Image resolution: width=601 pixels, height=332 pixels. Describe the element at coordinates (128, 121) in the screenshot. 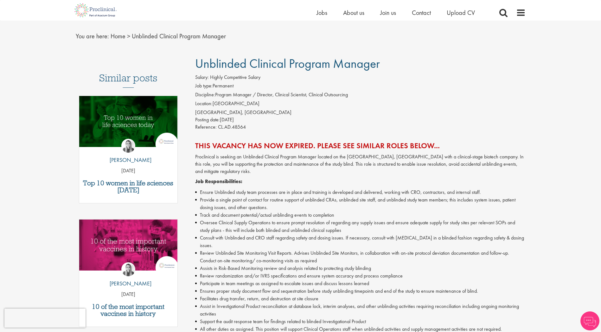

I see `img: Top 10 women in life sciences today` at that location.